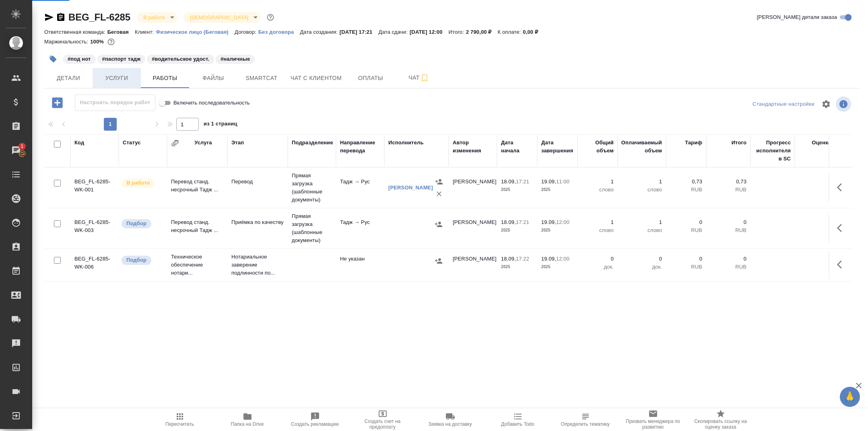 The width and height of the screenshot is (868, 431). I want to click on a: BEG_FL-6285, so click(100, 16).